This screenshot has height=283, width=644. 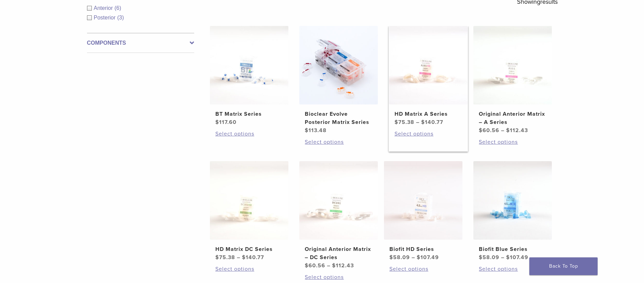 What do you see at coordinates (249, 77) in the screenshot?
I see `a: BT Matrix SeriesBT Matrix Series $117.60` at bounding box center [249, 77].